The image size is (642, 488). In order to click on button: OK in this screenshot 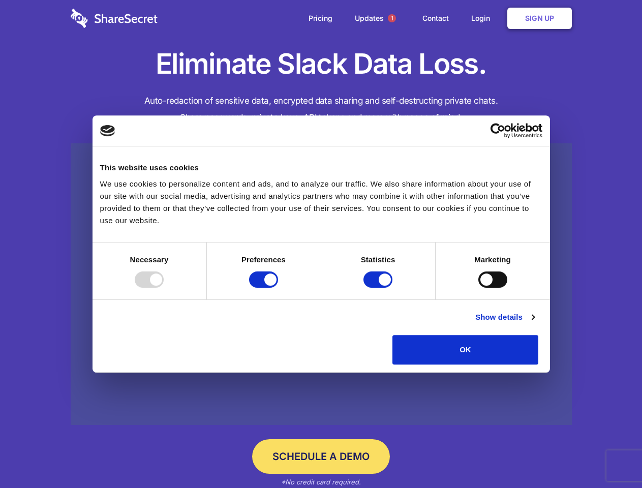, I will do `click(465, 350)`.